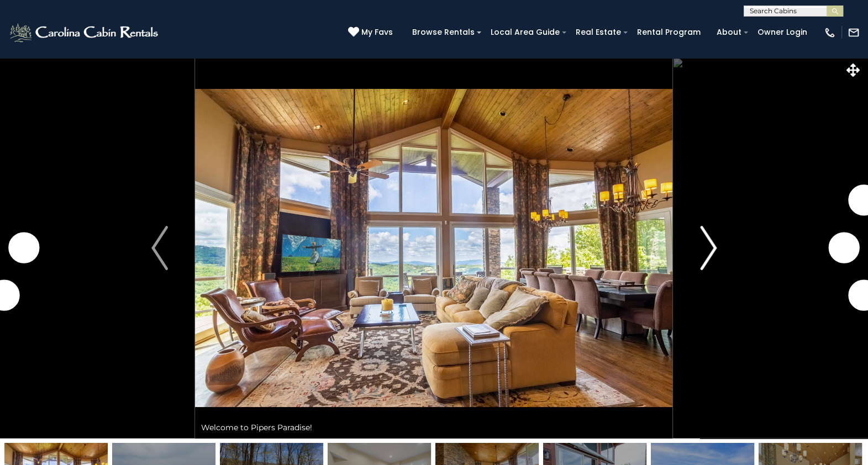 The width and height of the screenshot is (868, 465). Describe the element at coordinates (709, 248) in the screenshot. I see `button: Next` at that location.